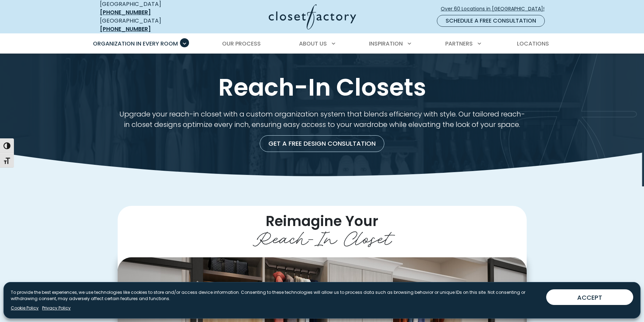 The width and height of the screenshot is (644, 322). What do you see at coordinates (491, 21) in the screenshot?
I see `a: Schedule a Free Consultation` at bounding box center [491, 21].